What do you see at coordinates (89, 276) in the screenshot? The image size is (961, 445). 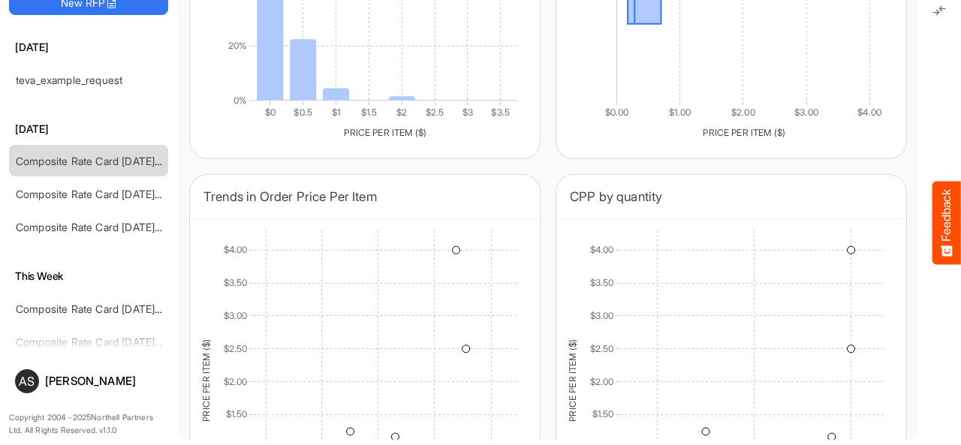 I see `h6: This Week` at bounding box center [89, 276].